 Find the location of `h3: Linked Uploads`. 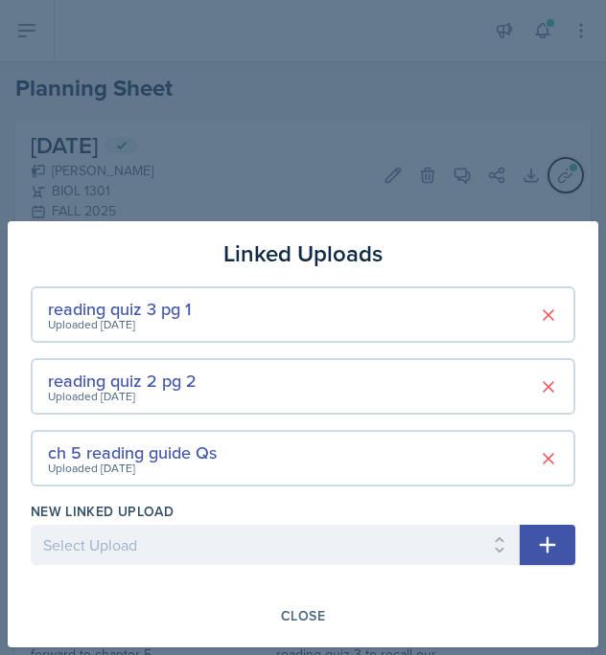

h3: Linked Uploads is located at coordinates (303, 254).